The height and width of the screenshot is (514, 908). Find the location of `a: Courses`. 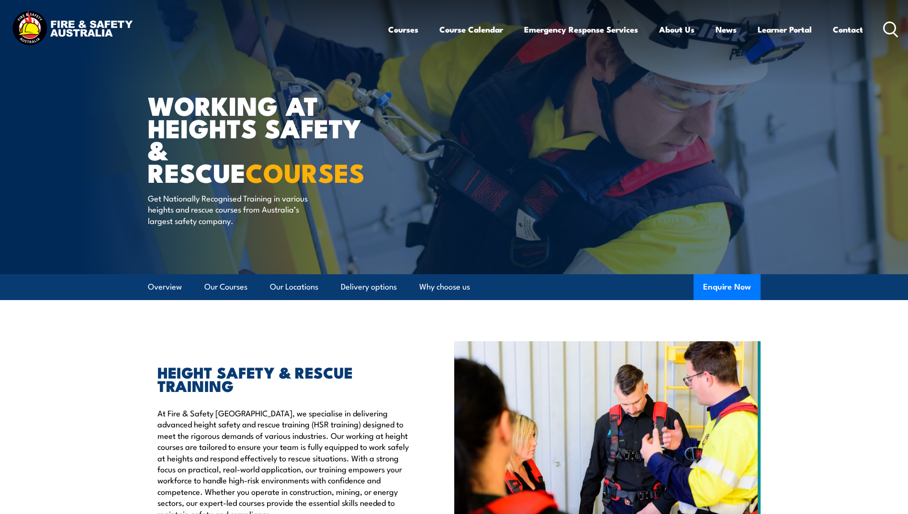

a: Courses is located at coordinates (403, 29).